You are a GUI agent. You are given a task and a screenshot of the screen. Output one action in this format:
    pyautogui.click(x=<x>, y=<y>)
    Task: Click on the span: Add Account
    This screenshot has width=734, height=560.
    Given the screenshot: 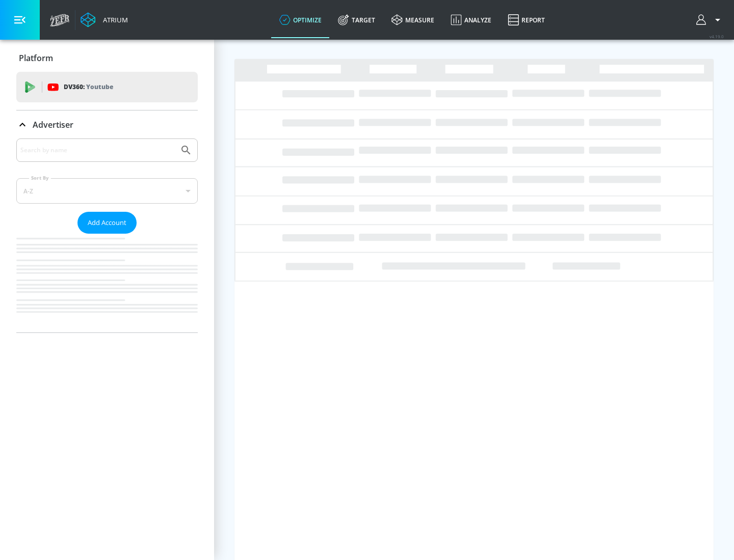 What is the action you would take?
    pyautogui.click(x=107, y=222)
    